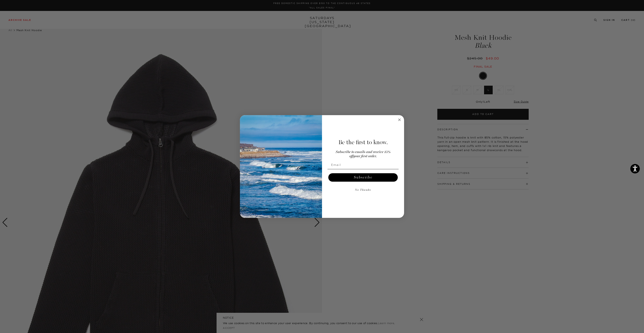 The image size is (644, 333). Describe the element at coordinates (363, 169) in the screenshot. I see `img: underline` at that location.